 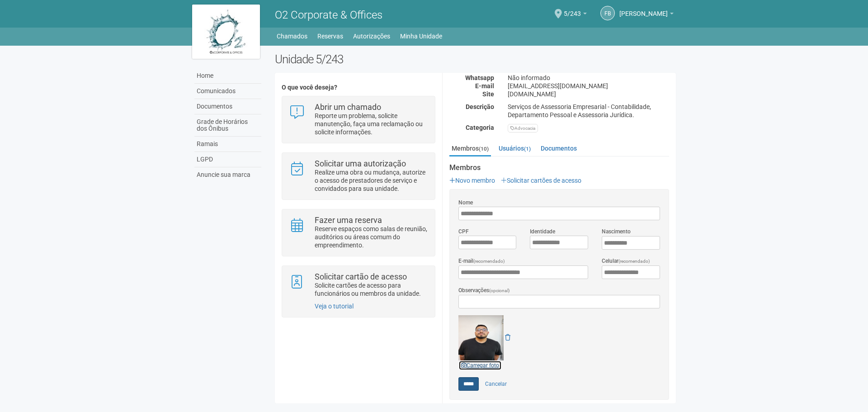 I want to click on strong: Categoria, so click(x=479, y=128).